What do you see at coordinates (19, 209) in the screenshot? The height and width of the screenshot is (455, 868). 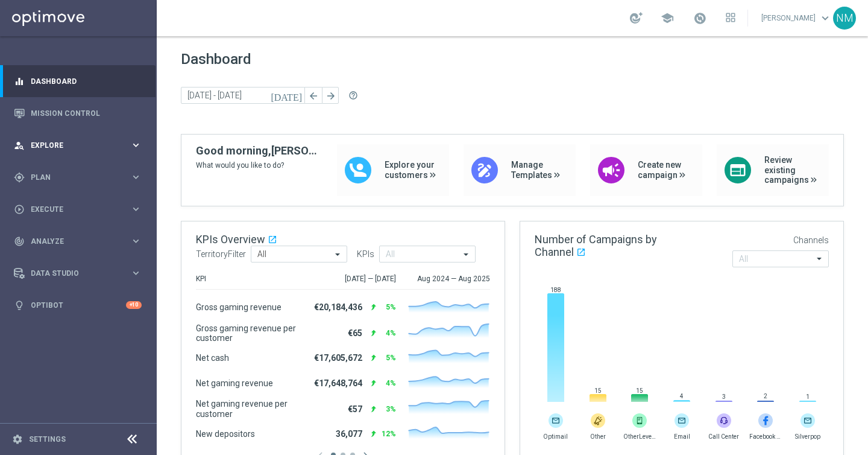 I see `i: play_circle_outline` at bounding box center [19, 209].